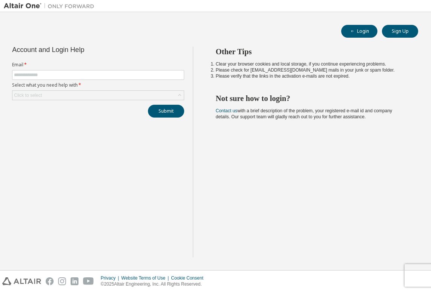  What do you see at coordinates (51, 6) in the screenshot?
I see `img: Altair One` at bounding box center [51, 6].